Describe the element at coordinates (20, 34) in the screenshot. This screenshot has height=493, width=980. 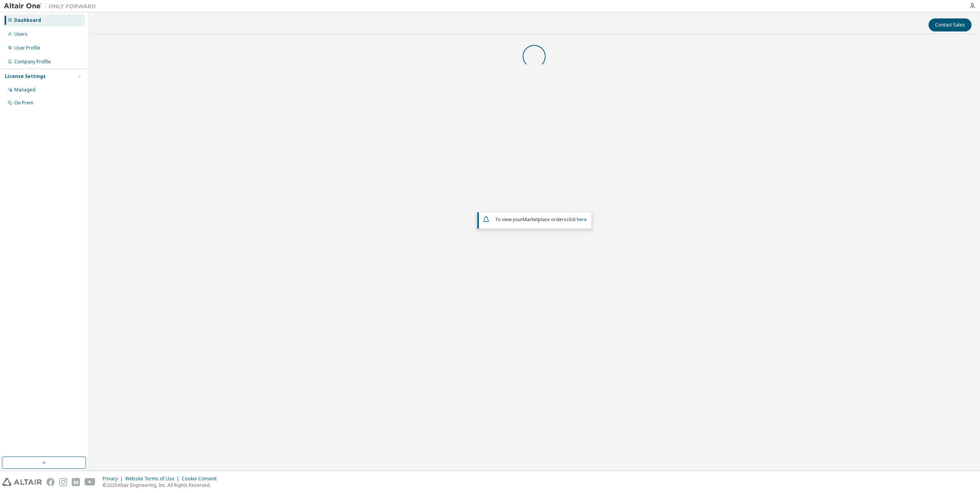
I see `div: Users` at that location.